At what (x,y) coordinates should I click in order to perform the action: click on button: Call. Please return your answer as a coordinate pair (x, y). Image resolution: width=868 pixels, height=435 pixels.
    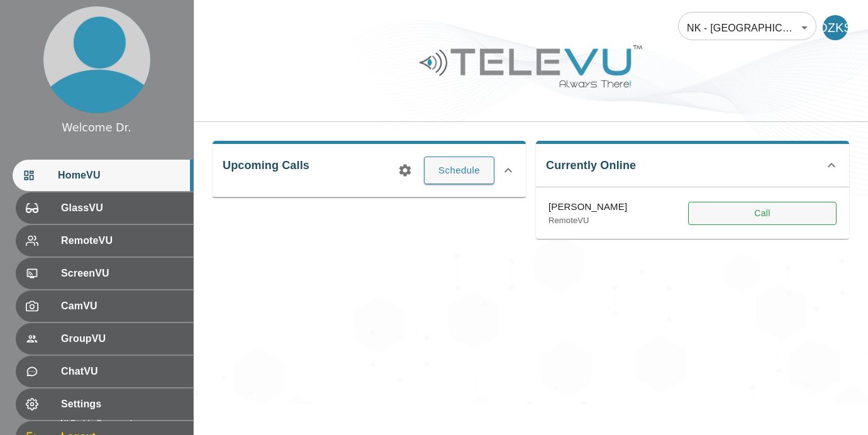
    Looking at the image, I should click on (762, 213).